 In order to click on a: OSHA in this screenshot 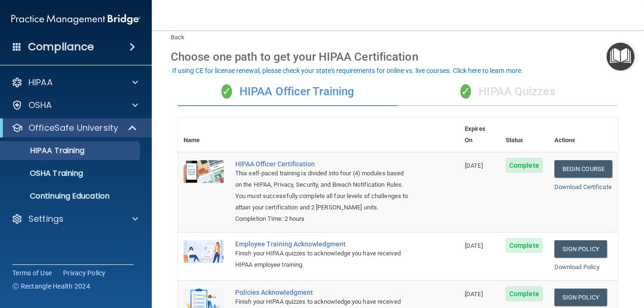, I will do `click(75, 105)`.